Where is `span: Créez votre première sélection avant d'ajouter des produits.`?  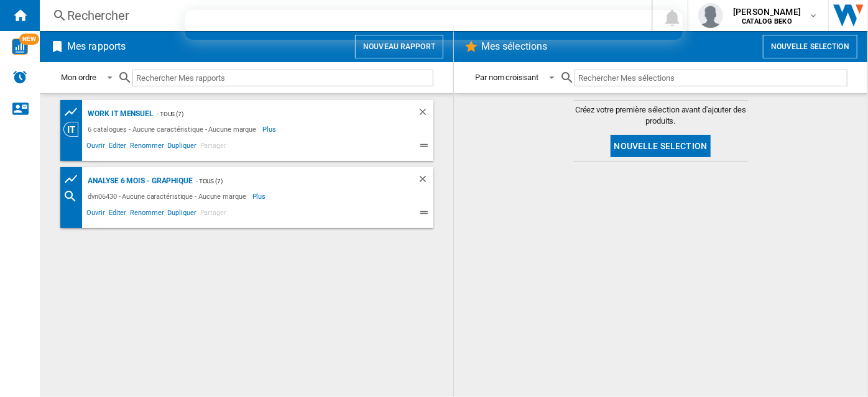
span: Créez votre première sélection avant d'ajouter des produits. is located at coordinates (661, 116).